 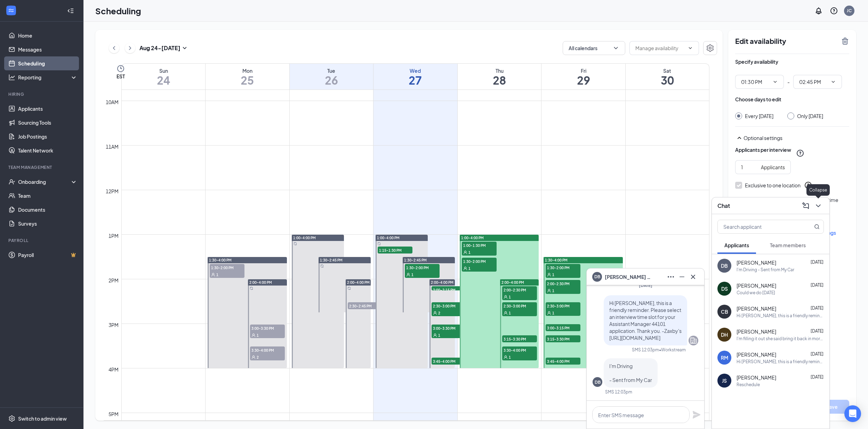 I want to click on div: 10am, so click(x=112, y=102).